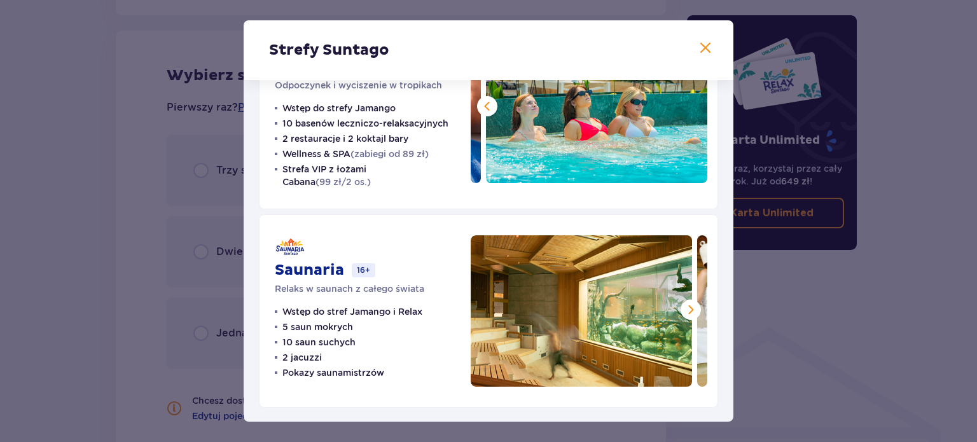 The width and height of the screenshot is (977, 442). What do you see at coordinates (365, 123) in the screenshot?
I see `p: 10 basenów leczniczo-relaksacyjnych` at bounding box center [365, 123].